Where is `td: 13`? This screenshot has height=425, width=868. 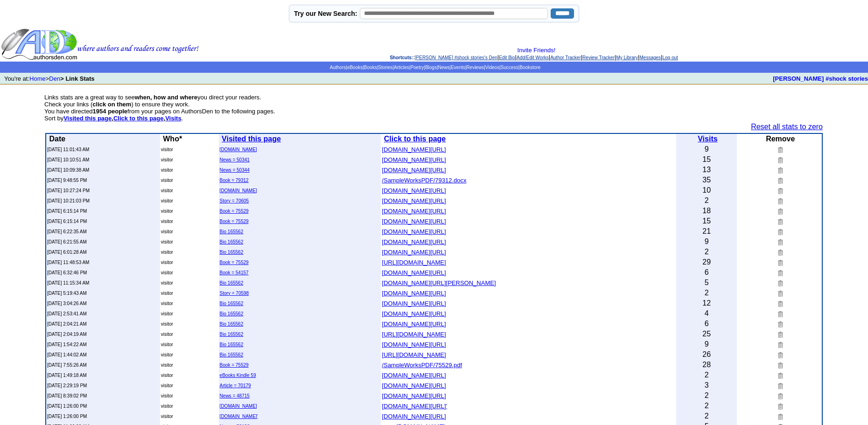
td: 13 is located at coordinates (707, 170).